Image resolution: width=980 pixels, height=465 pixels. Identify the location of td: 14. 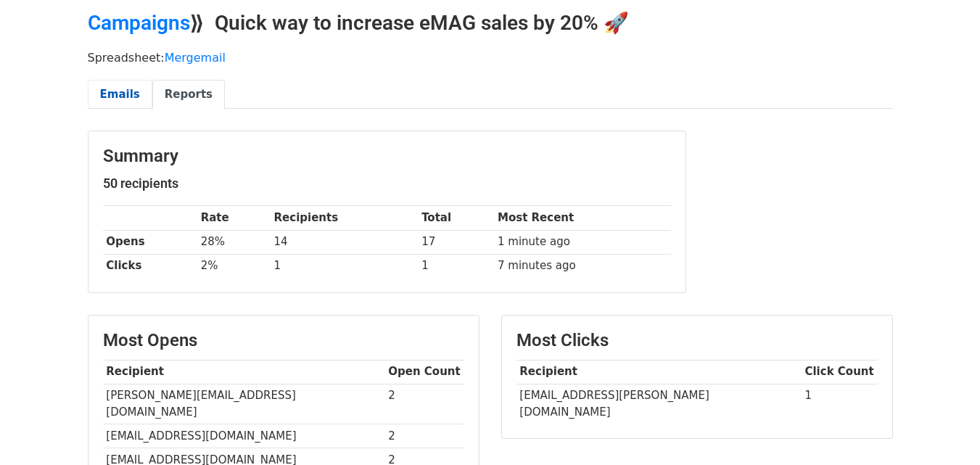
(344, 241).